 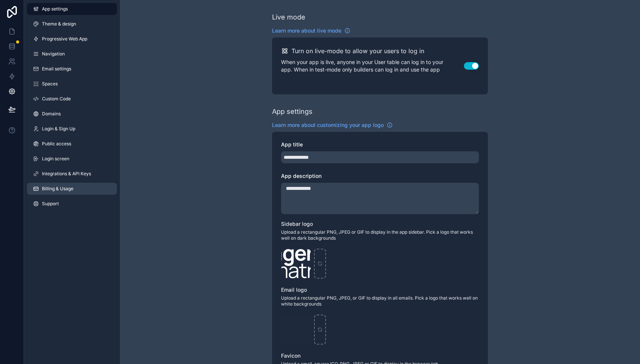 I want to click on div: Live mode, so click(x=288, y=17).